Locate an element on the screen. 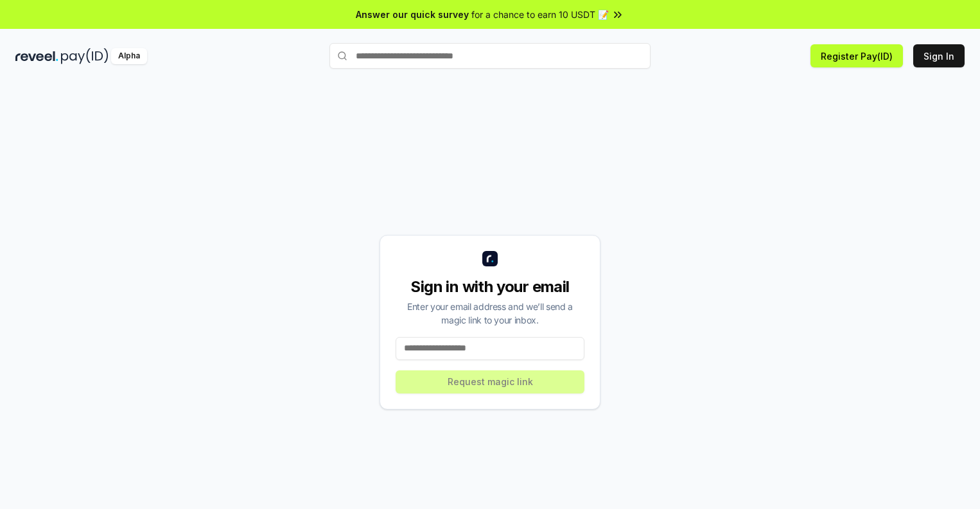 The width and height of the screenshot is (980, 509). button: Register Pay(ID) is located at coordinates (857, 56).